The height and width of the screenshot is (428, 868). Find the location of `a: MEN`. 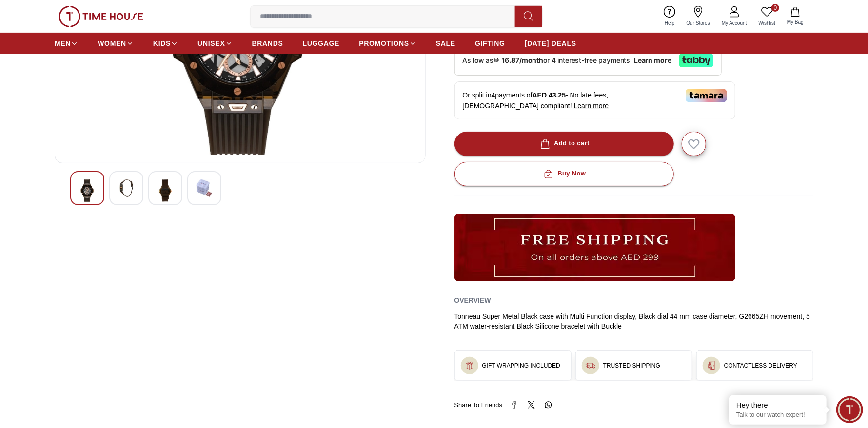

a: MEN is located at coordinates (66, 43).